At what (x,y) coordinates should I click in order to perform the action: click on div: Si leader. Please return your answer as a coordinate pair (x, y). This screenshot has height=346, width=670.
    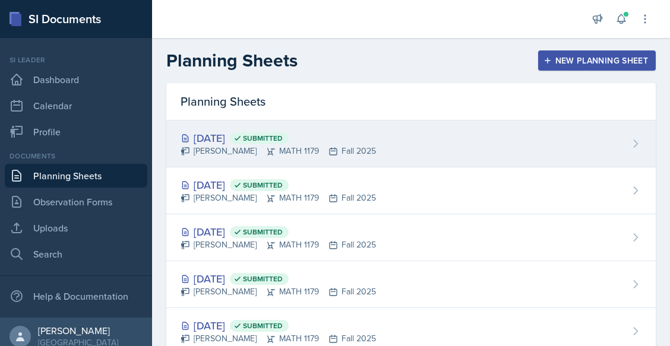
    Looking at the image, I should click on (76, 60).